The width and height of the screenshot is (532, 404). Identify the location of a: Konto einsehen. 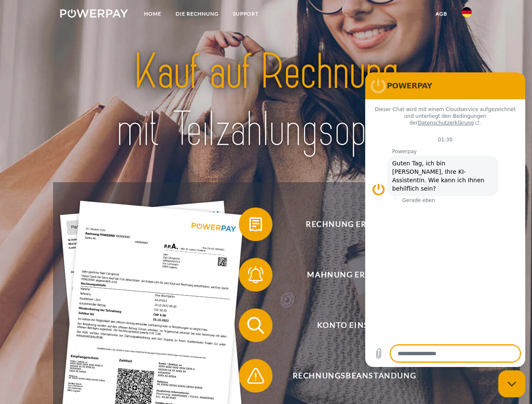
(348, 325).